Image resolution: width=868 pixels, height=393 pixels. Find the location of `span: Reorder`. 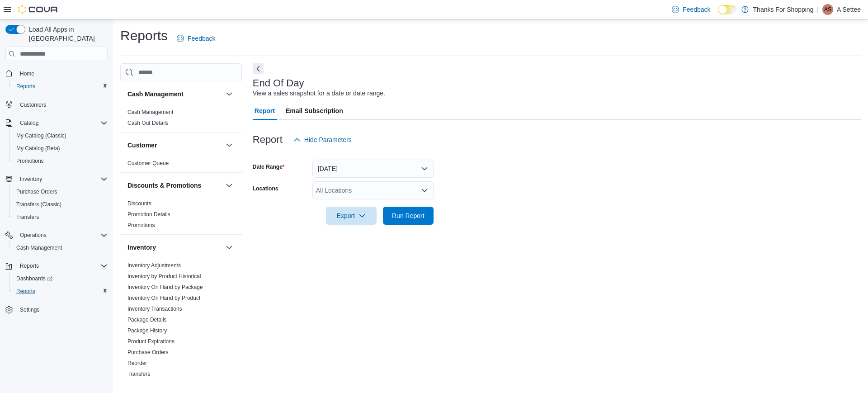

span: Reorder is located at coordinates (137, 363).